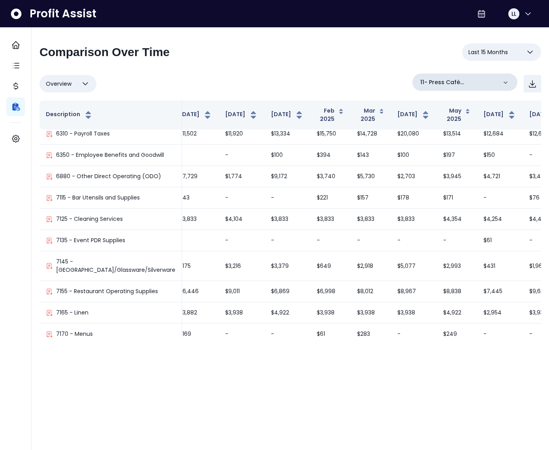 This screenshot has width=549, height=450. I want to click on td: $8,012, so click(371, 291).